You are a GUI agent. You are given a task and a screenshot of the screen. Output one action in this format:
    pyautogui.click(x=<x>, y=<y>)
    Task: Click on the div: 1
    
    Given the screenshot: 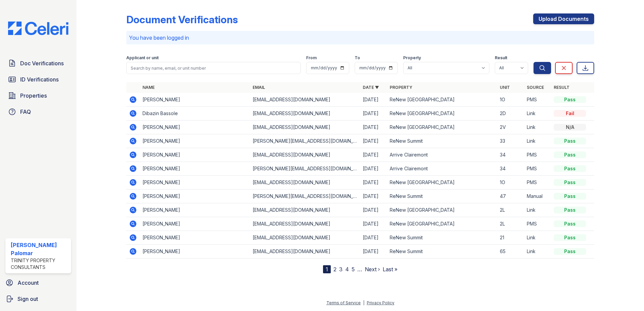 What is the action you would take?
    pyautogui.click(x=327, y=270)
    